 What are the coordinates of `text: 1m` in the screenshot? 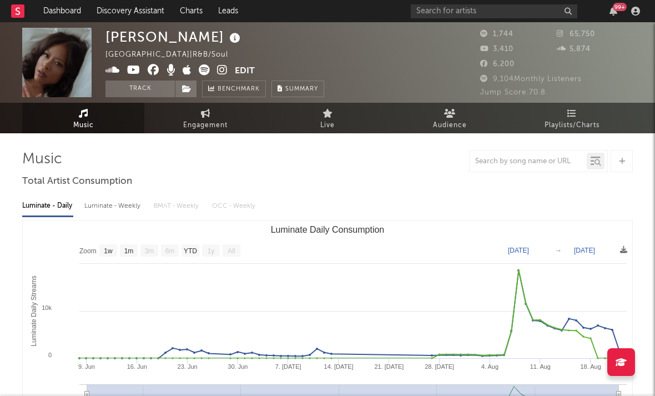 It's located at (129, 251).